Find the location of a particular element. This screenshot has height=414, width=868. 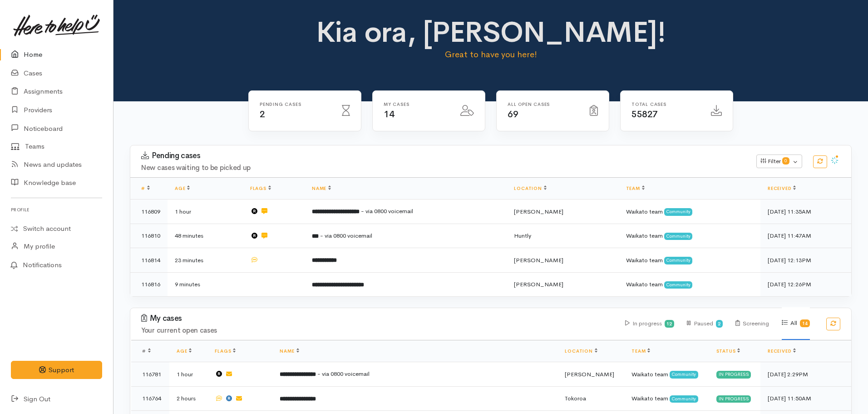

div: Screening is located at coordinates (753, 323).